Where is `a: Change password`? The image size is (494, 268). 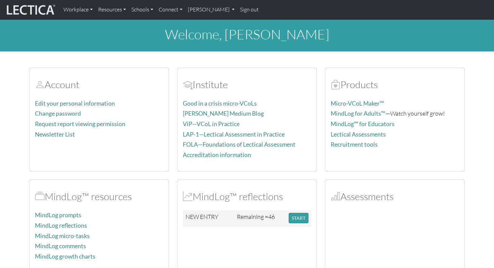
a: Change password is located at coordinates (58, 113).